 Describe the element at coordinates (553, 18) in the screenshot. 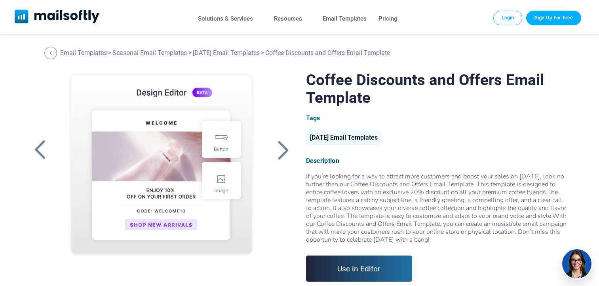

I see `a: Trial` at that location.